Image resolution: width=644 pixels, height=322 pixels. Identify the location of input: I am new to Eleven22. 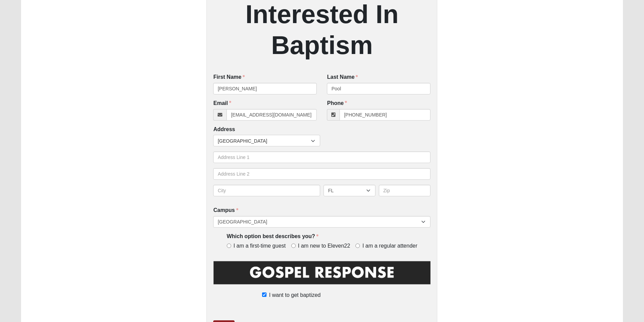
(293, 245).